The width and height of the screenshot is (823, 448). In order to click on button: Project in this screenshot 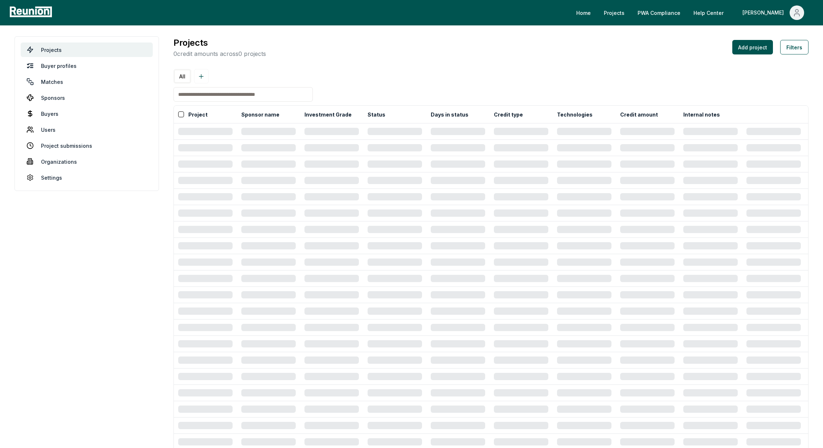, I will do `click(198, 114)`.